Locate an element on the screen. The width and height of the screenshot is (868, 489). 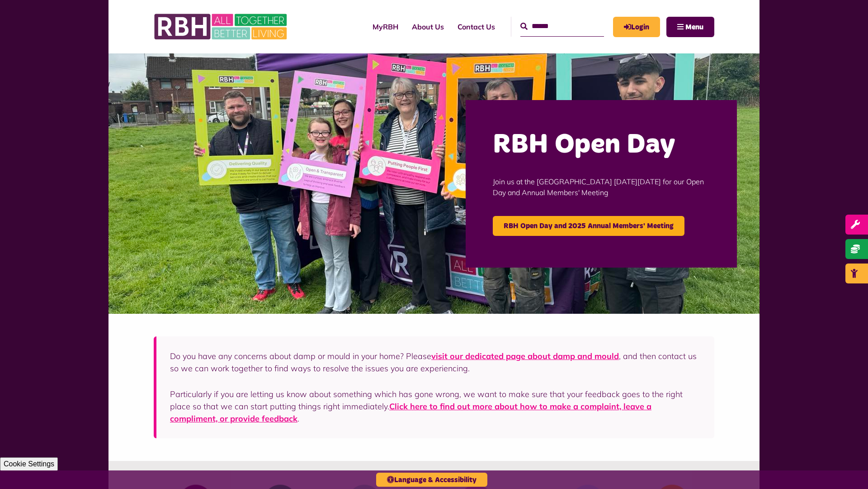
a: About Us is located at coordinates (428, 27).